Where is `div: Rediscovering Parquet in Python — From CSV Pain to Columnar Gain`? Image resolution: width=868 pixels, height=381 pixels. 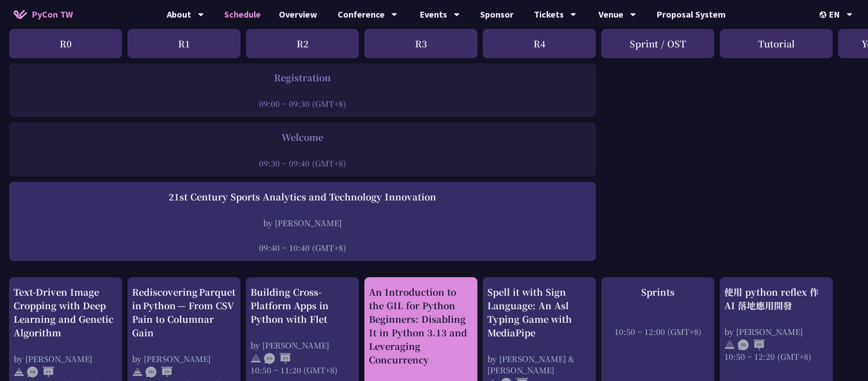 div: Rediscovering Parquet in Python — From CSV Pain to Columnar Gain is located at coordinates (184, 313).